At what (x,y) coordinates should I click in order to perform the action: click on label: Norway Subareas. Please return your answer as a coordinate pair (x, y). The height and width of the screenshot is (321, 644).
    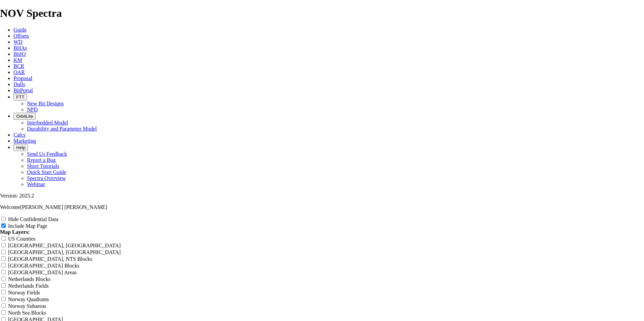
    Looking at the image, I should click on (27, 306).